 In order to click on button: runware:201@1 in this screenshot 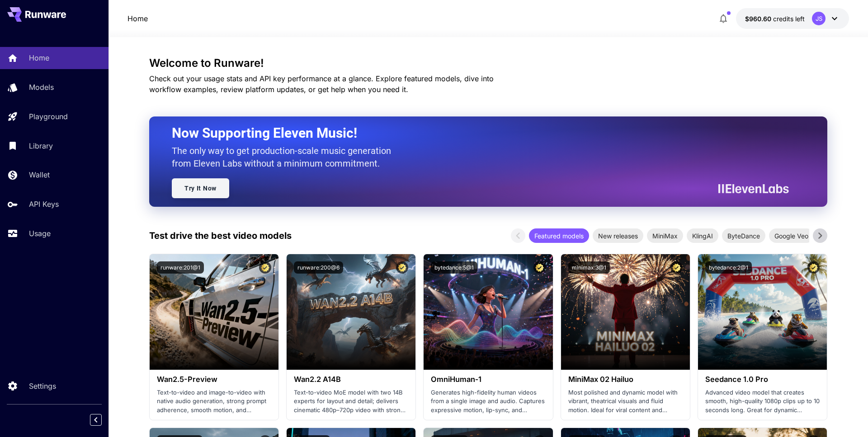, I will do `click(180, 268)`.